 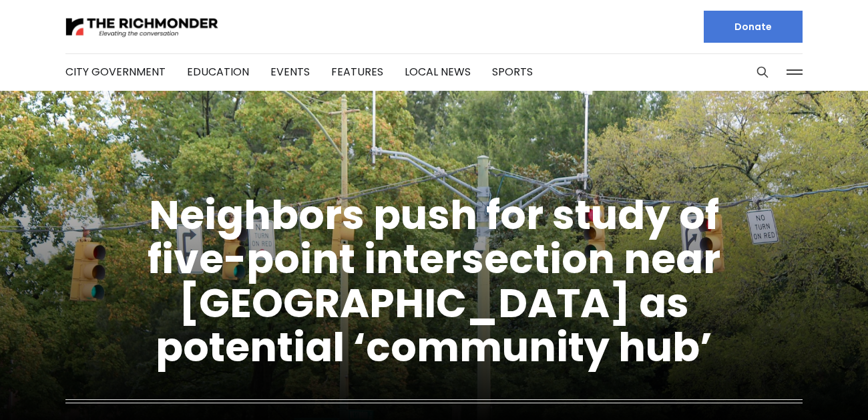 What do you see at coordinates (357, 71) in the screenshot?
I see `a: Features` at bounding box center [357, 71].